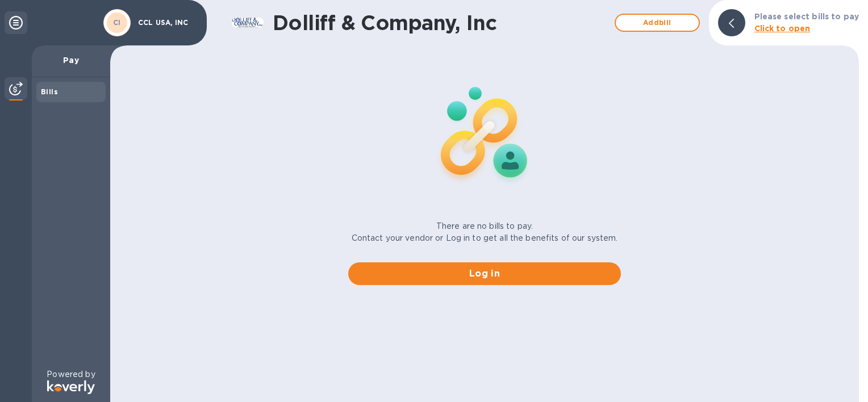  Describe the element at coordinates (484, 274) in the screenshot. I see `button: Log in` at that location.